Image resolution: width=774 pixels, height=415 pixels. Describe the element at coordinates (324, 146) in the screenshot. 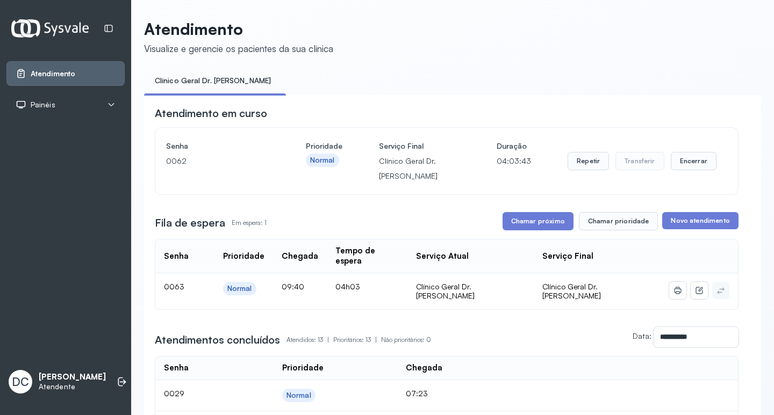

I see `h4: Prioridade` at that location.